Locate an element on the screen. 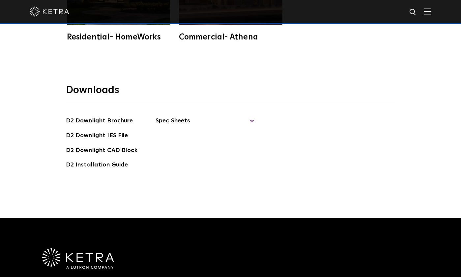 This screenshot has width=461, height=277. a: D2 Downlight IES File is located at coordinates (97, 136).